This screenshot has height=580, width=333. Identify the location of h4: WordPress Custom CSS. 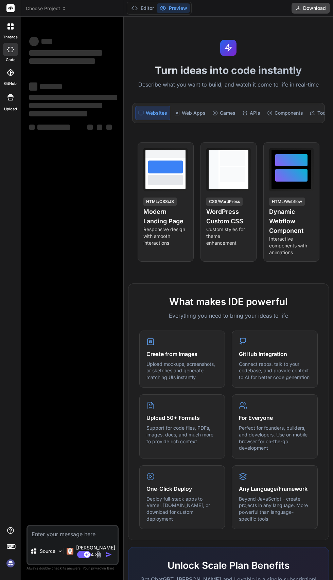
(228, 217).